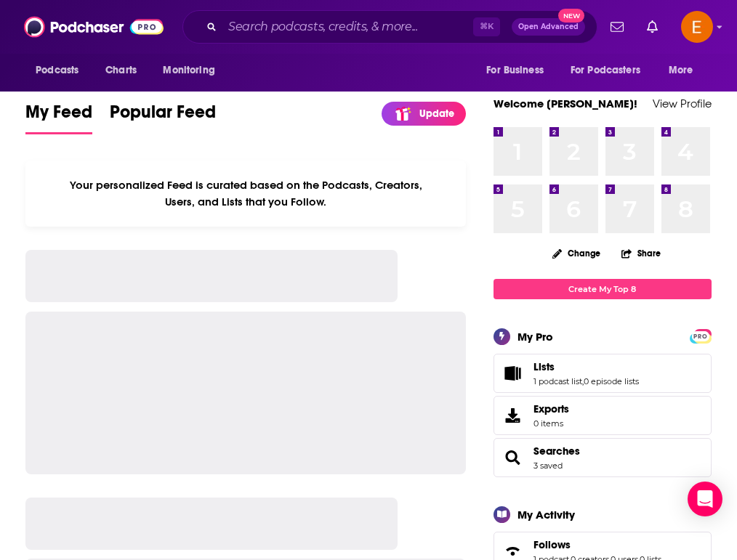 This screenshot has width=737, height=560. I want to click on span: My Feed, so click(59, 116).